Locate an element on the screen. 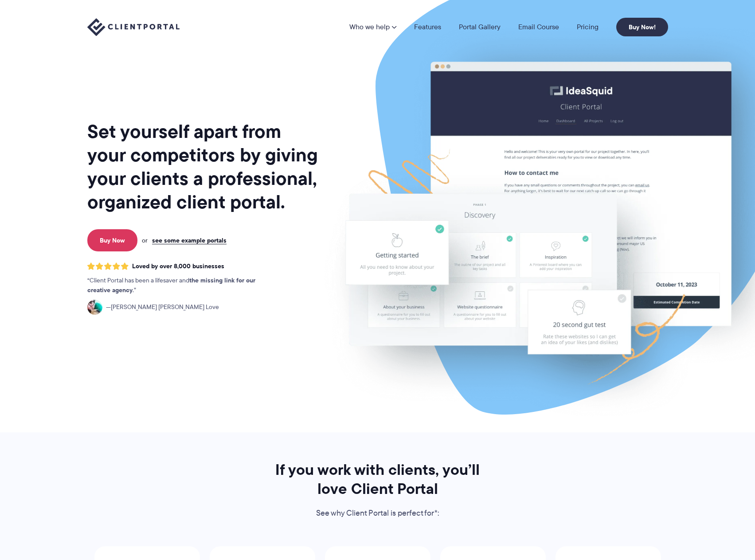 The image size is (755, 560). span: Loved by over 8,000 businesses is located at coordinates (178, 266).